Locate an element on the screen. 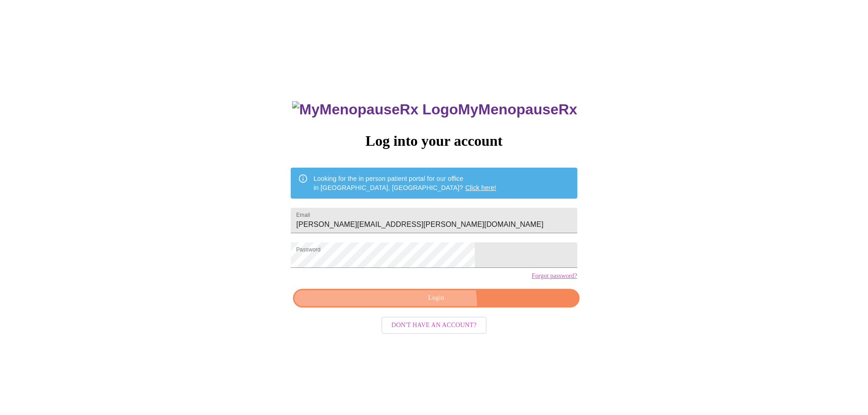 This screenshot has width=868, height=415. a: Don't have an account? is located at coordinates (434, 324).